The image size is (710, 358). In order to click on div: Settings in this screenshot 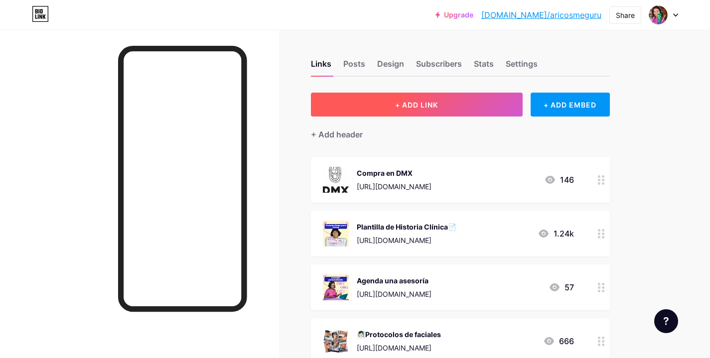, I will do `click(522, 67)`.